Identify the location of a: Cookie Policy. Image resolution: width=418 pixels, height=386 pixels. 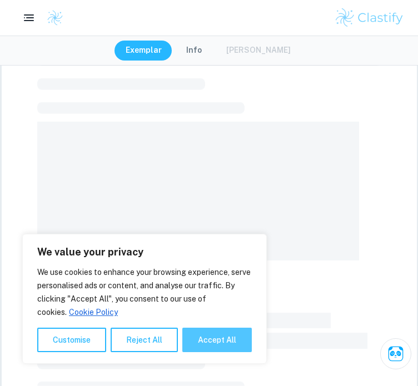
(93, 312).